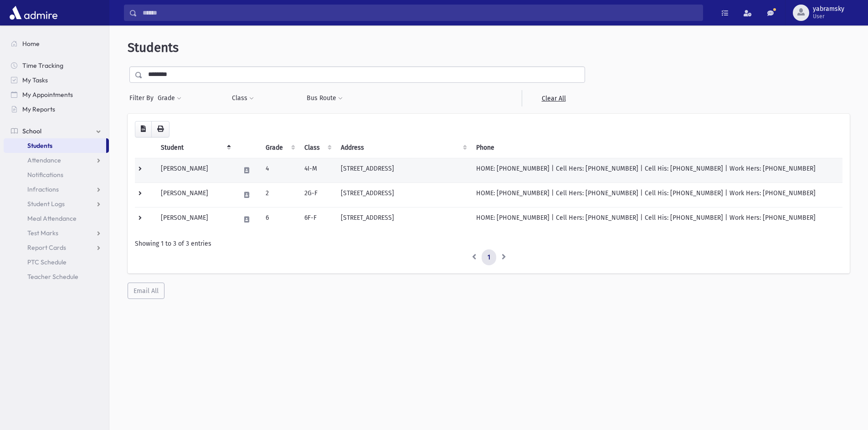 The width and height of the screenshot is (868, 430). Describe the element at coordinates (317, 170) in the screenshot. I see `td: 4I-M` at that location.